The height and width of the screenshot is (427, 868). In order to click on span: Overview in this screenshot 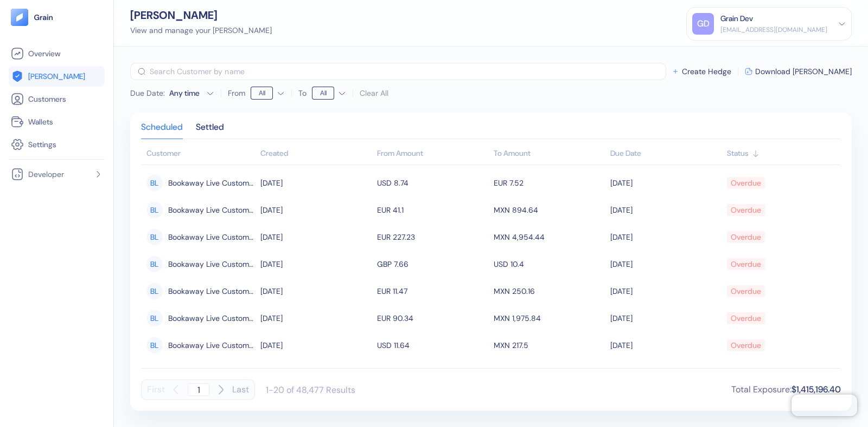, I will do `click(44, 54)`.